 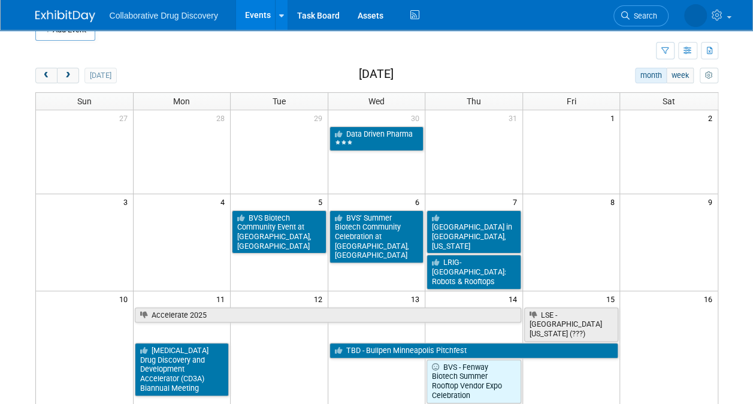 I want to click on button: next, so click(x=68, y=76).